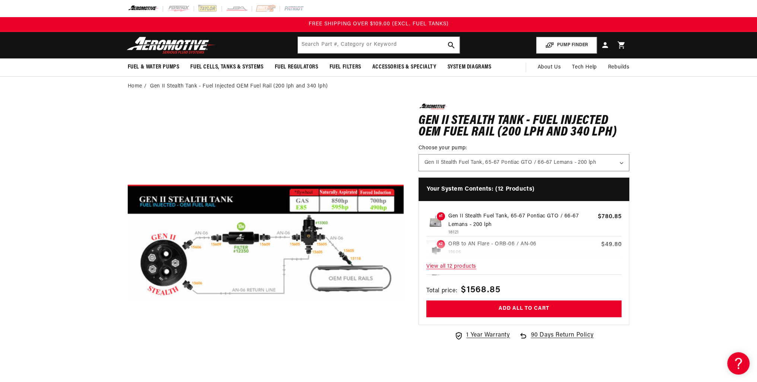  Describe the element at coordinates (227, 67) in the screenshot. I see `span: Fuel Cells, Tanks & Systems` at that location.